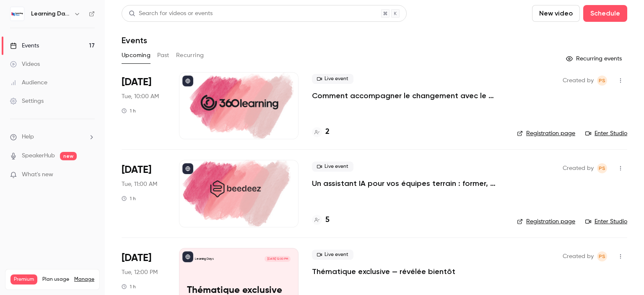 The image size is (644, 295). What do you see at coordinates (190, 55) in the screenshot?
I see `button: Recurring` at bounding box center [190, 55].